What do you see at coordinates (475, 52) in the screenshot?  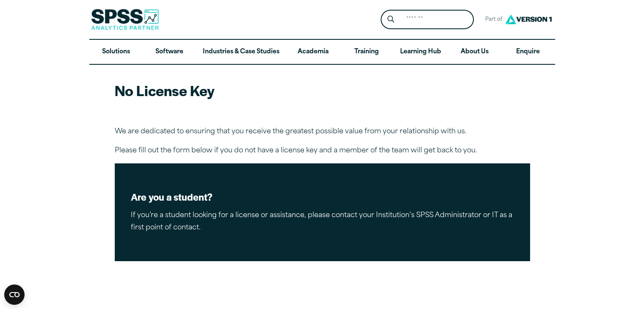 I see `a: About Us` at bounding box center [475, 52].